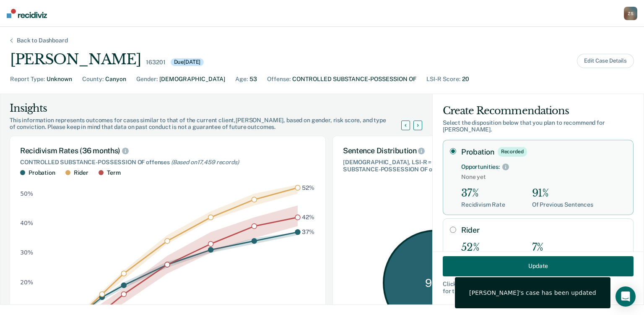 This screenshot has height=315, width=644. Describe the element at coordinates (42, 40) in the screenshot. I see `div: Back to Dashboard` at that location.